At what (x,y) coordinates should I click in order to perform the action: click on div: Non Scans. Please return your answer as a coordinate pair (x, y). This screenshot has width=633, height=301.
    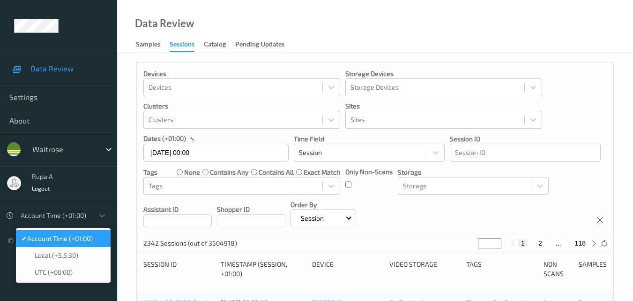
    Looking at the image, I should click on (558, 269).